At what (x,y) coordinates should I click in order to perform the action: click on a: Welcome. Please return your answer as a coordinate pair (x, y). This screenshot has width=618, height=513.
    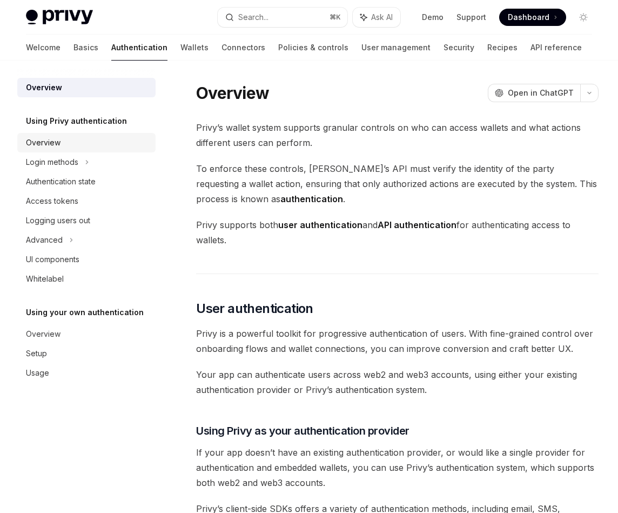
    Looking at the image, I should click on (43, 48).